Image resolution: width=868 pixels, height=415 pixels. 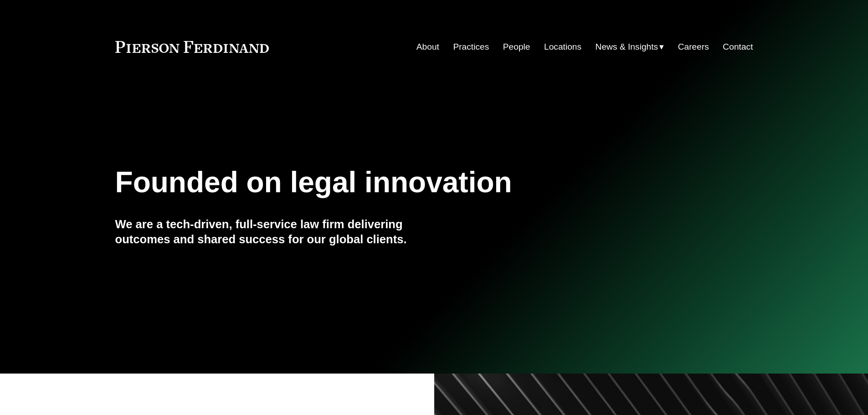 I want to click on a: About, so click(x=428, y=47).